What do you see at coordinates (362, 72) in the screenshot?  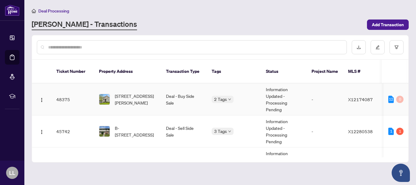 I see `th: MLS #` at bounding box center [362, 72].